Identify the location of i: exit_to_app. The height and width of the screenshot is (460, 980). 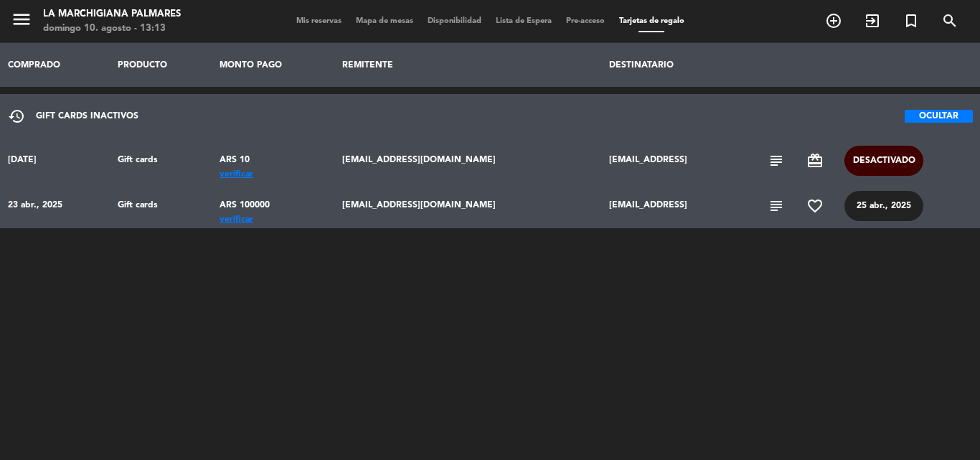
(873, 21).